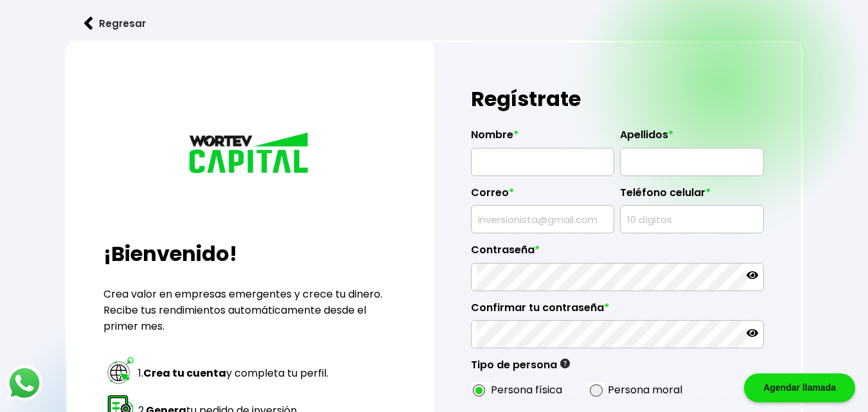 The width and height of the screenshot is (868, 412). Describe the element at coordinates (520, 368) in the screenshot. I see `label: Tipo de persona` at that location.